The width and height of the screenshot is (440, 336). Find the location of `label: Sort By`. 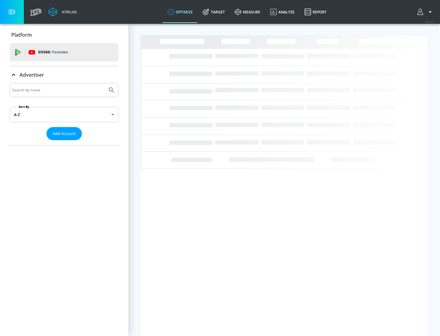

label: Sort By is located at coordinates (24, 107).